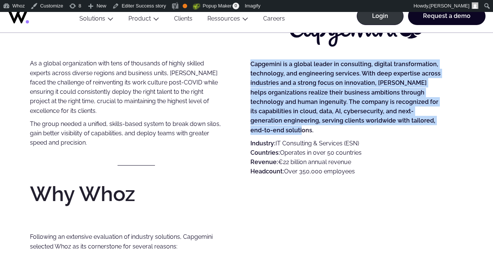 Image resolution: width=493 pixels, height=253 pixels. Describe the element at coordinates (263, 143) in the screenshot. I see `strong: Industry:` at that location.